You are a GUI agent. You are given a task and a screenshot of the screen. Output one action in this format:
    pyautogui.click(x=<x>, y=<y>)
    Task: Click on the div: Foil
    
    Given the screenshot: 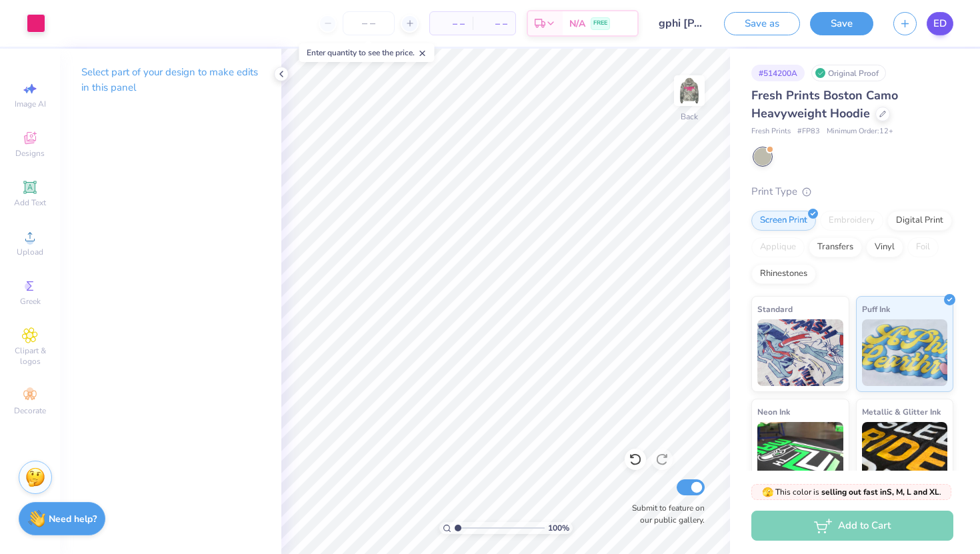 What is the action you would take?
    pyautogui.click(x=923, y=247)
    